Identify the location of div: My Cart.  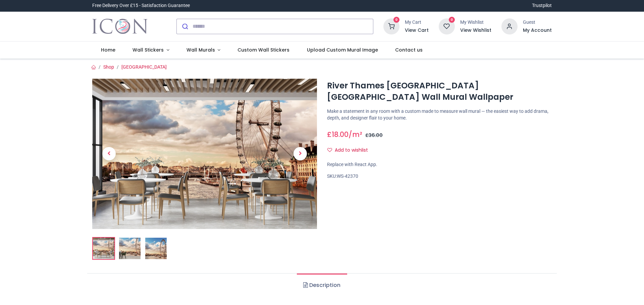
(417, 22).